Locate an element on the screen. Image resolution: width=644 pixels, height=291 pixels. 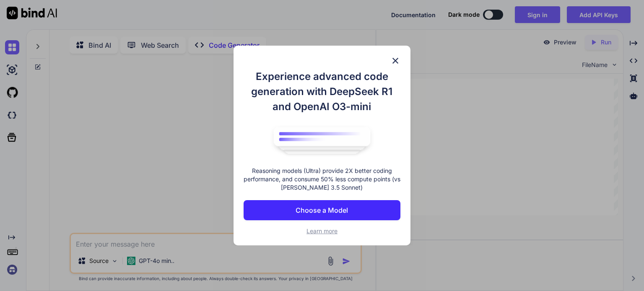
button: Choose a Model is located at coordinates (322, 210).